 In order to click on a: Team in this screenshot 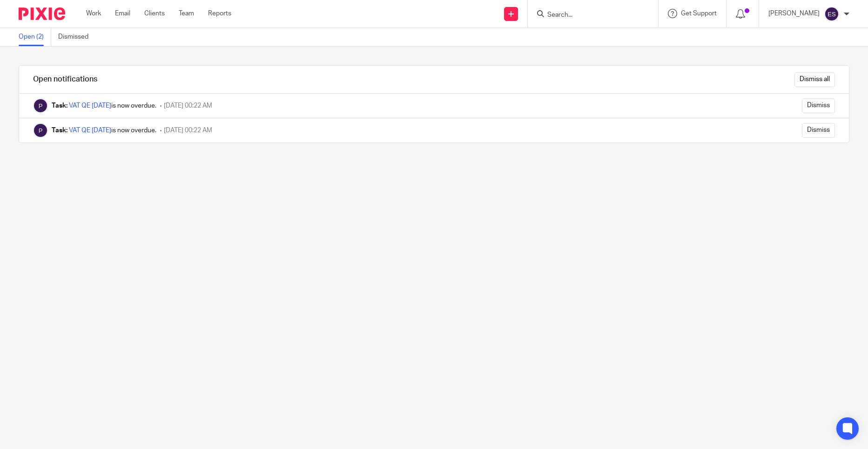, I will do `click(186, 13)`.